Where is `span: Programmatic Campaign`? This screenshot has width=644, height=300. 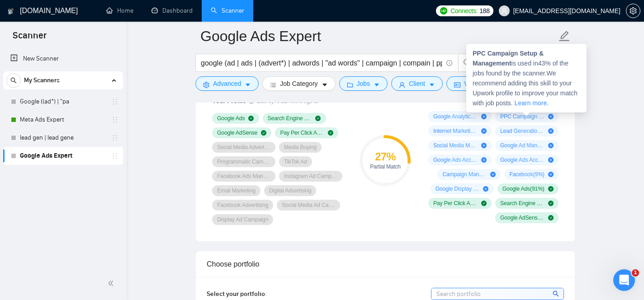 span: Programmatic Campaign is located at coordinates (244, 162).